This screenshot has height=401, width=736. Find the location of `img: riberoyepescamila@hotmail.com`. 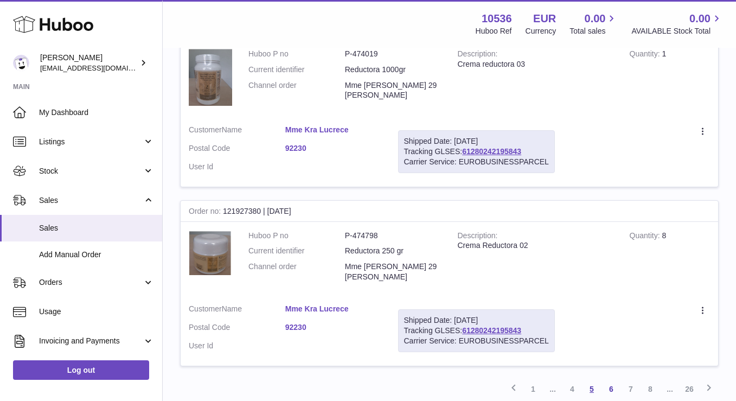

img: riberoyepescamila@hotmail.com is located at coordinates (21, 63).